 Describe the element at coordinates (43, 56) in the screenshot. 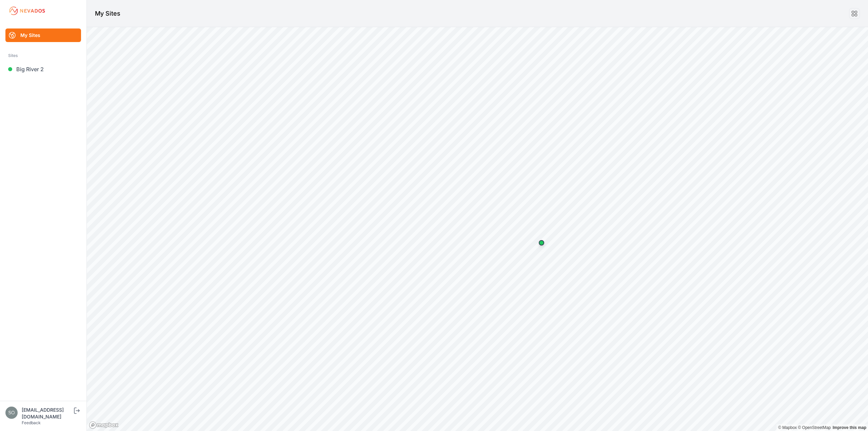

I see `div: Sites` at that location.